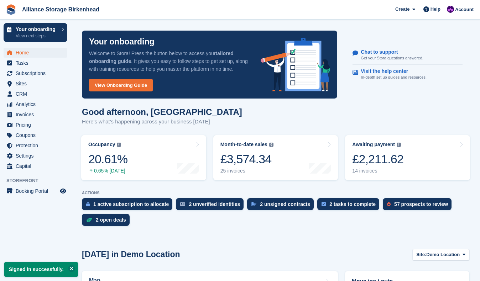 Image resolution: width=480 pixels, height=281 pixels. What do you see at coordinates (421, 255) in the screenshot?
I see `span: Site:` at bounding box center [421, 255].